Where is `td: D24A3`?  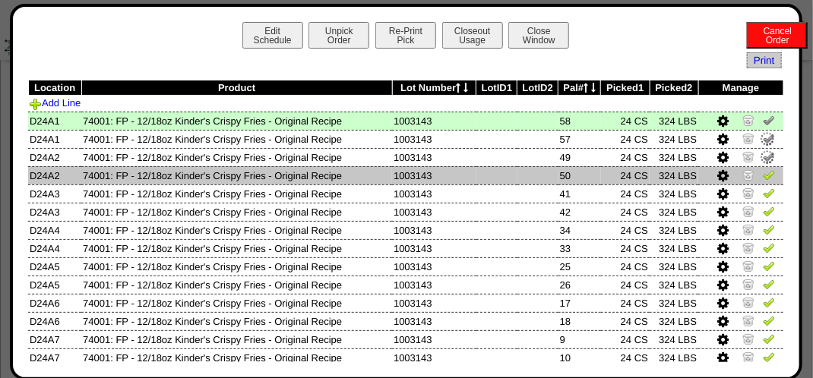
td: D24A3 is located at coordinates (55, 194).